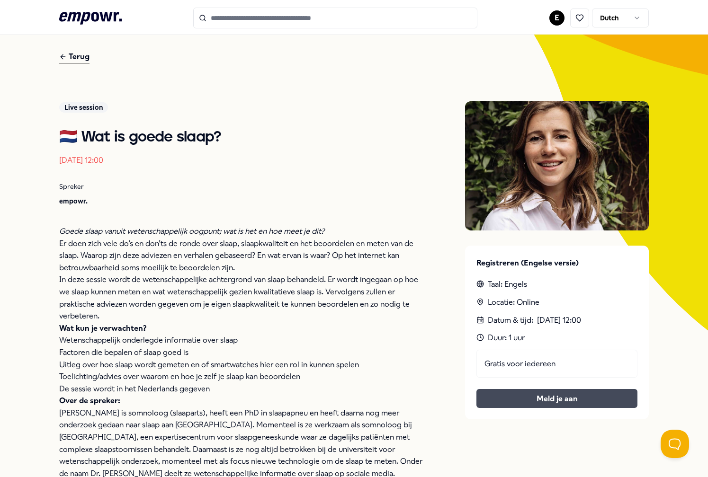  I want to click on div: Locatie: Online, so click(557, 303).